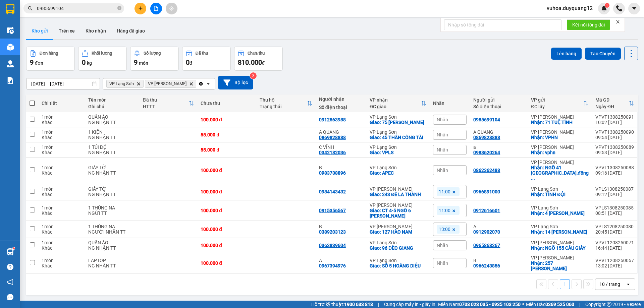 The height and width of the screenshot is (308, 644). I want to click on div: VP gửi, so click(557, 100).